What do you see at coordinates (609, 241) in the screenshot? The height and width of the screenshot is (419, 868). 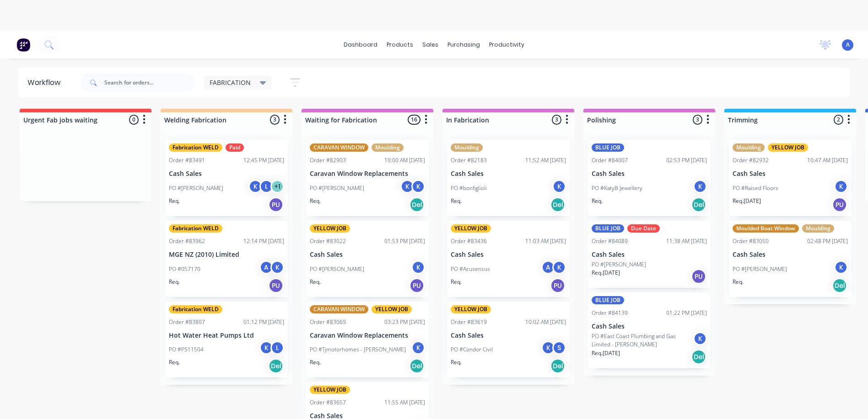 I see `div: Order #84089` at bounding box center [609, 241].